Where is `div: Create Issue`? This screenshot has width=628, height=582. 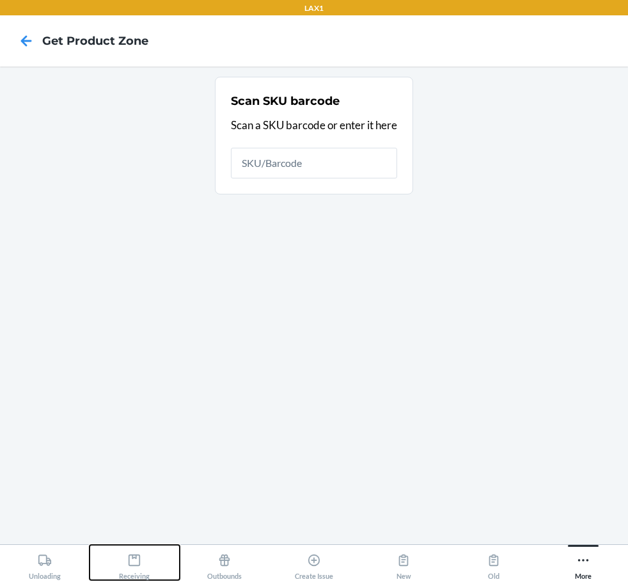
div: Create Issue is located at coordinates (314, 564).